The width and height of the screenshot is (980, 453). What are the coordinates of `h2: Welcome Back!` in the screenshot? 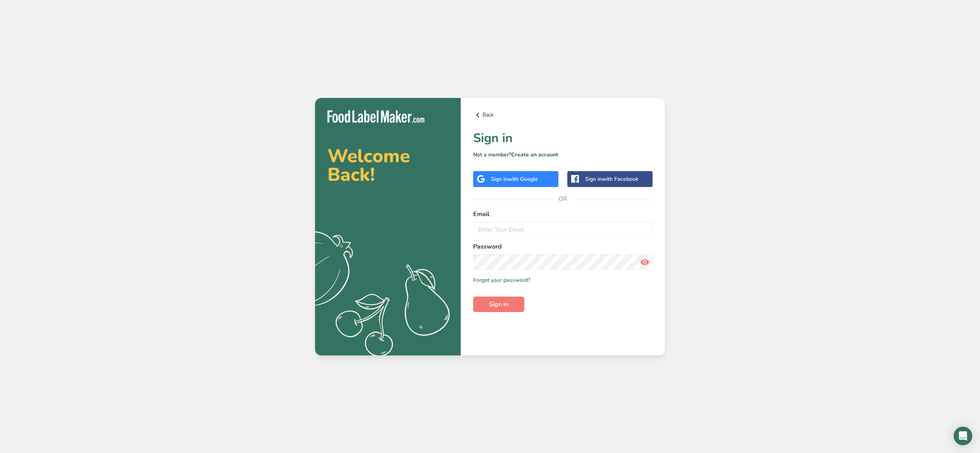 It's located at (388, 165).